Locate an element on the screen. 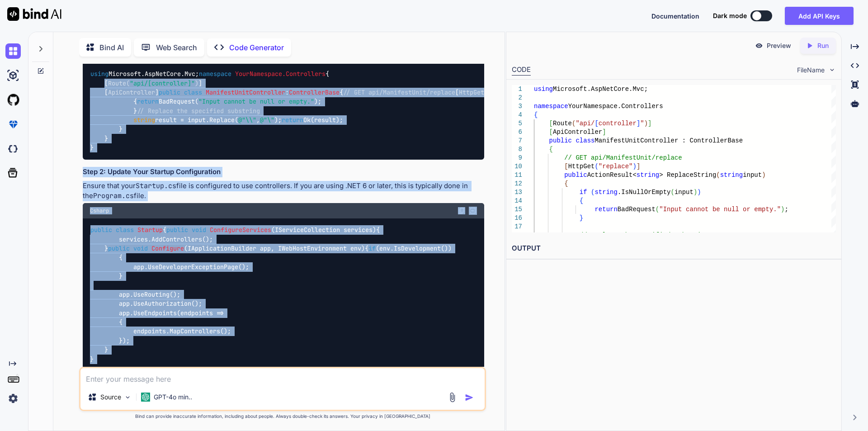 Image resolution: width=868 pixels, height=431 pixels. span: namespace is located at coordinates (551, 107).